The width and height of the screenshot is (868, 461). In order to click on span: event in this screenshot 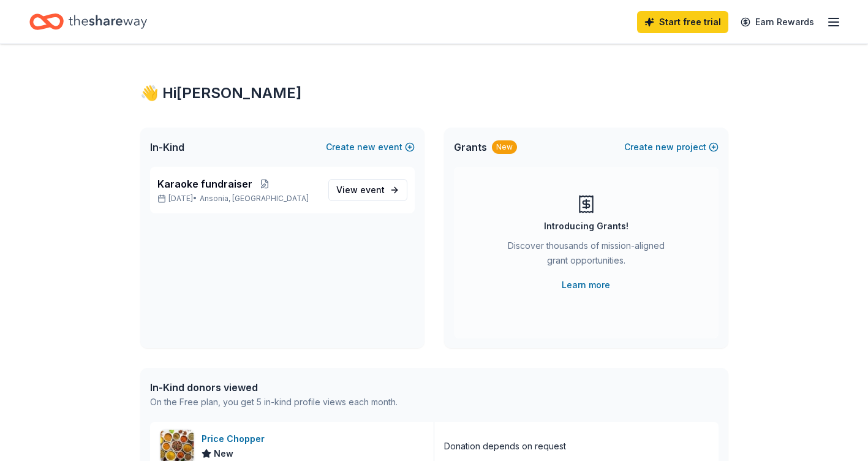, I will do `click(372, 189)`.